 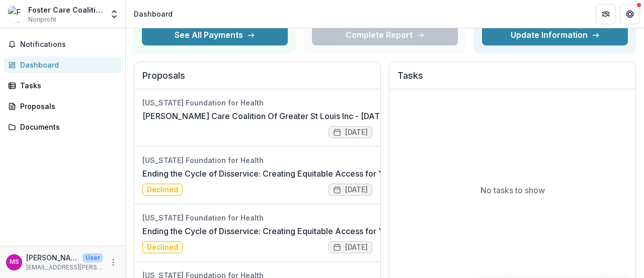 I want to click on button: See All Payments, so click(x=215, y=35).